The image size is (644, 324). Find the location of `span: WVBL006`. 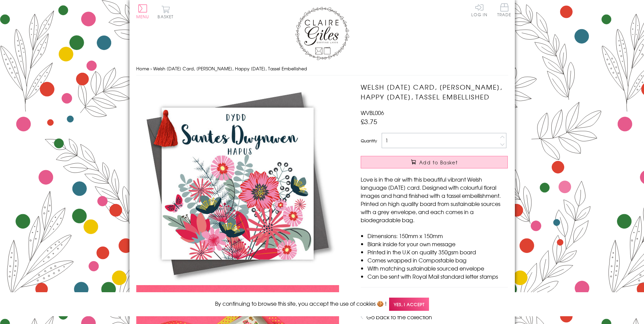

span: WVBL006 is located at coordinates (372, 113).